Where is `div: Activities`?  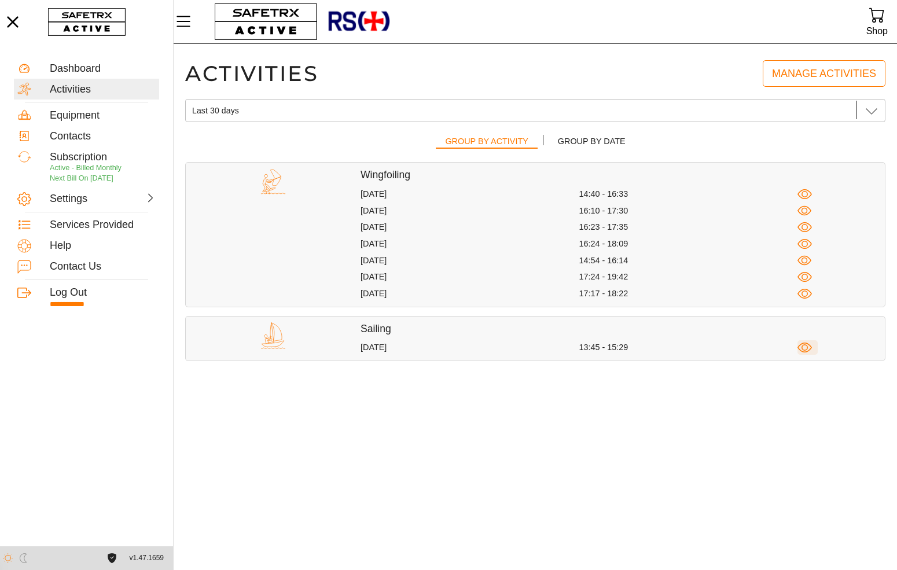 div: Activities is located at coordinates (102, 90).